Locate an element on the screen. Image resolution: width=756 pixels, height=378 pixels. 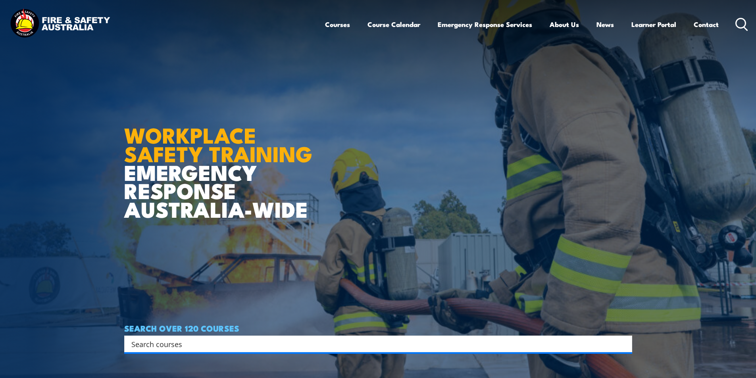
input: Search input is located at coordinates (373, 344).